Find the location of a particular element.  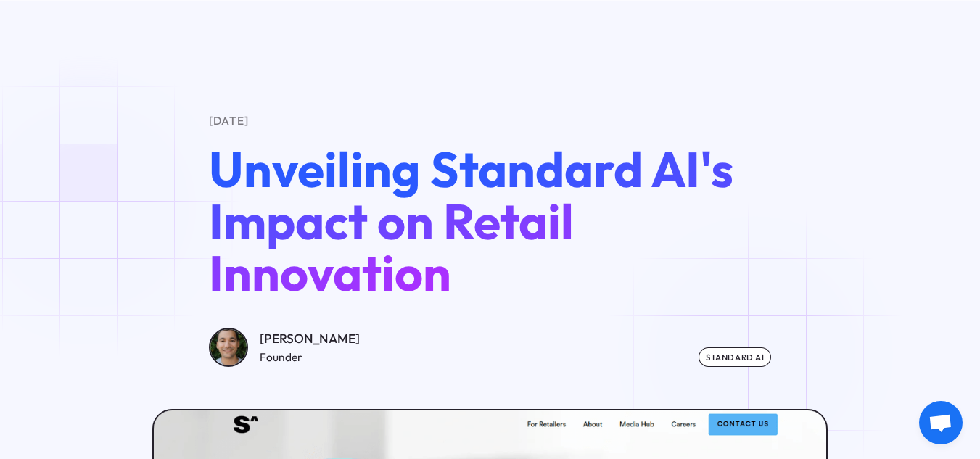

div: Open chat is located at coordinates (941, 423).